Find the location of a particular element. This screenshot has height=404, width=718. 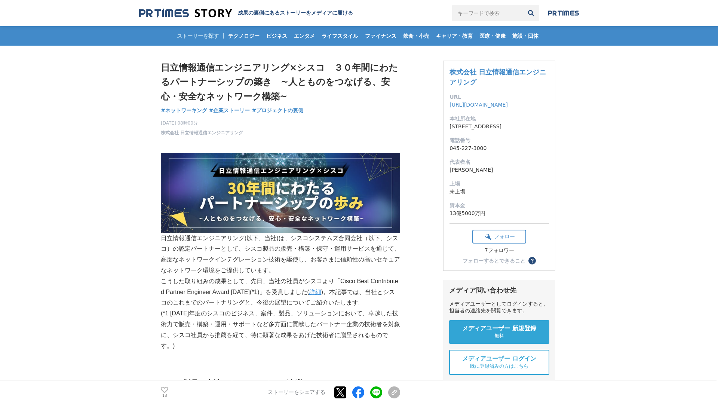

a: #ネットワーキング is located at coordinates (184, 110).